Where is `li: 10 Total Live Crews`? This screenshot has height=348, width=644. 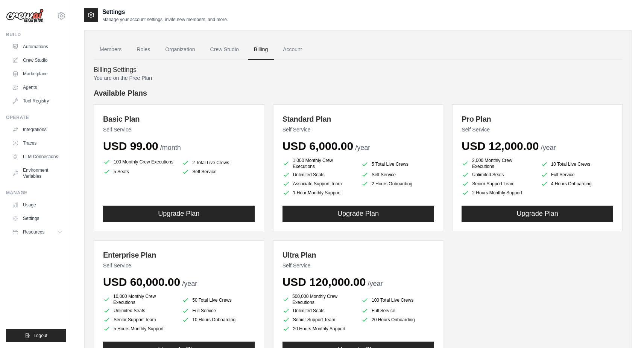
li: 10 Total Live Crews is located at coordinates (577, 164).